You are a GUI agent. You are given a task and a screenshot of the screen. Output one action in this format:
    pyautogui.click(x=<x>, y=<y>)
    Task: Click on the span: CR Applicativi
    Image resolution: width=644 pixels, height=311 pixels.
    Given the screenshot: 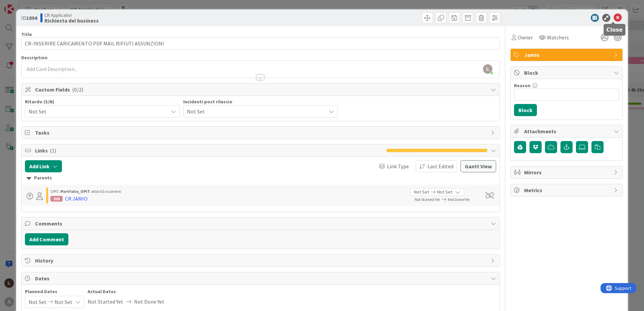 What is the action you would take?
    pyautogui.click(x=71, y=15)
    